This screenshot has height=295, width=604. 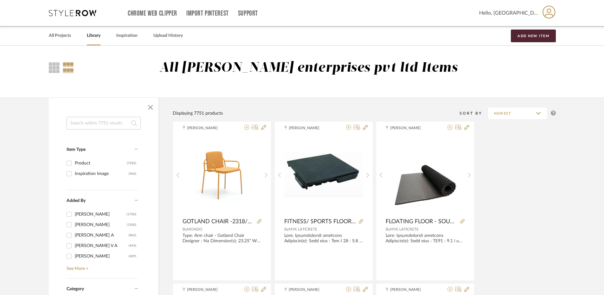 I want to click on img: FLOATING FLOOR - SOUND & VIBRATION ISOLATION MAT, so click(x=426, y=175).